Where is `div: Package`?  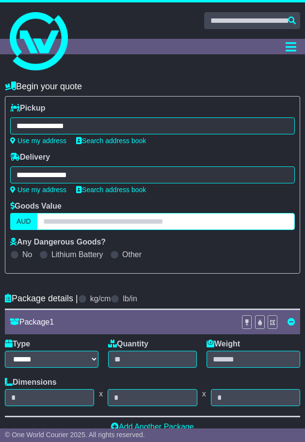
div: Package is located at coordinates (121, 321).